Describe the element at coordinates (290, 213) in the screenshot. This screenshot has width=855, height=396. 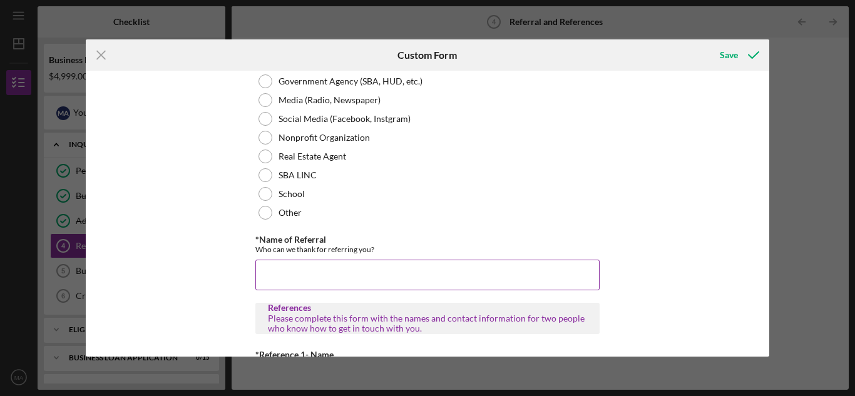
I see `label: Other` at that location.